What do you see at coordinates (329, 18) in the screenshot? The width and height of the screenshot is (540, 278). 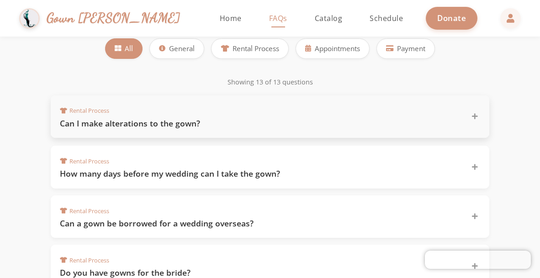 I see `span: Catalog` at bounding box center [329, 18].